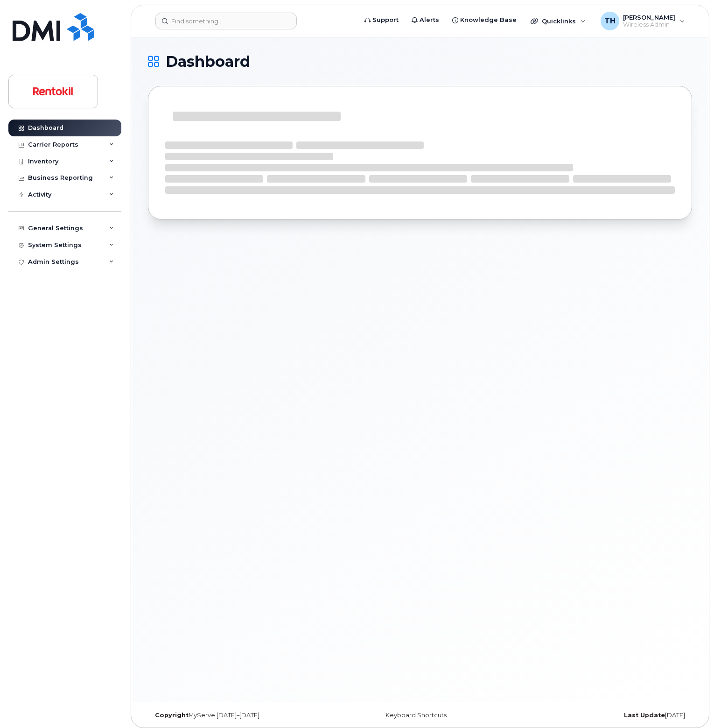 The width and height of the screenshot is (714, 728). What do you see at coordinates (207, 61) in the screenshot?
I see `span: Dashboard` at bounding box center [207, 61].